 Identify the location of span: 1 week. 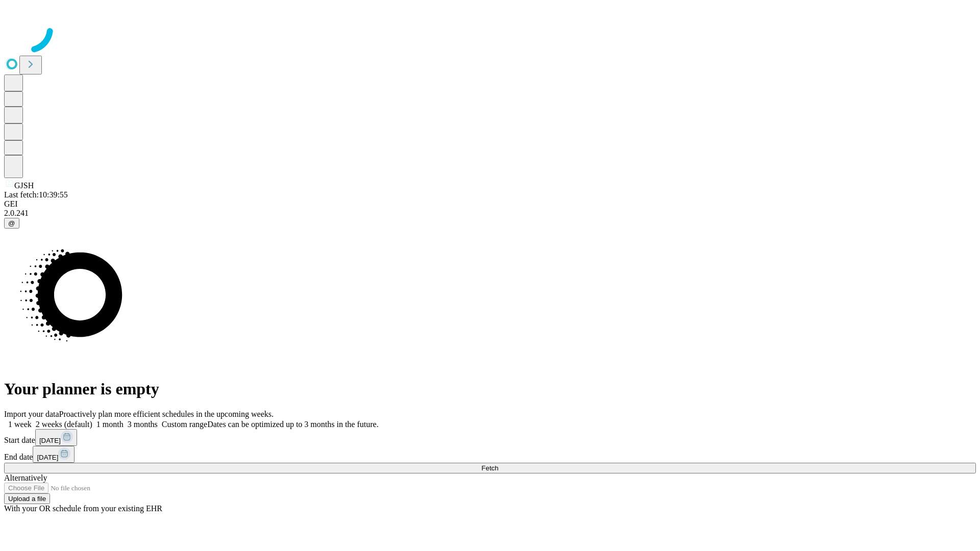
(20, 424).